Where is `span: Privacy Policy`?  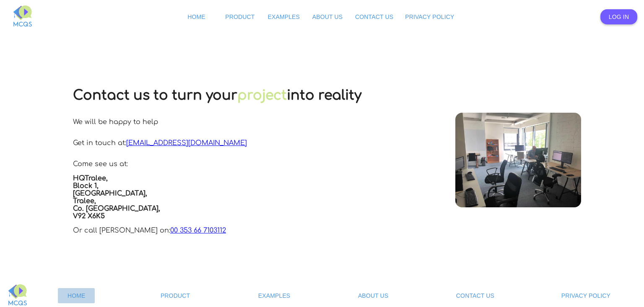 span: Privacy Policy is located at coordinates (429, 17).